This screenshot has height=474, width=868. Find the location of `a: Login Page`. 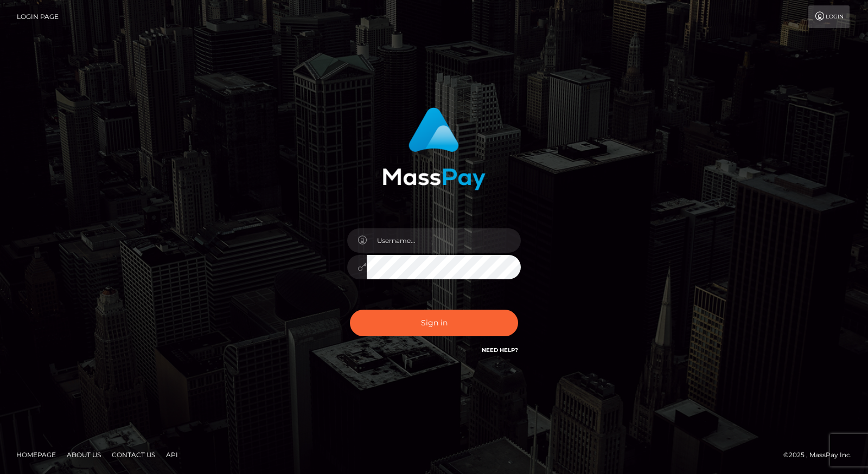

a: Login Page is located at coordinates (37, 17).